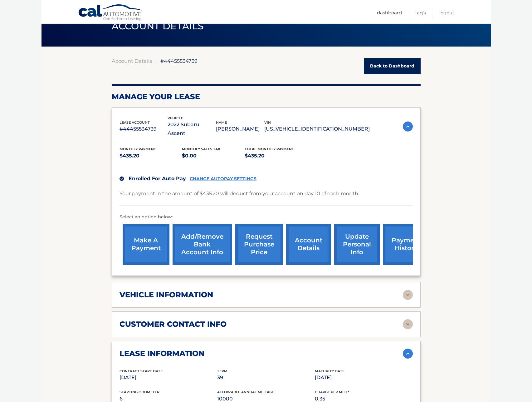 This screenshot has height=402, width=532. What do you see at coordinates (132, 61) in the screenshot?
I see `a: Account Details` at bounding box center [132, 61].